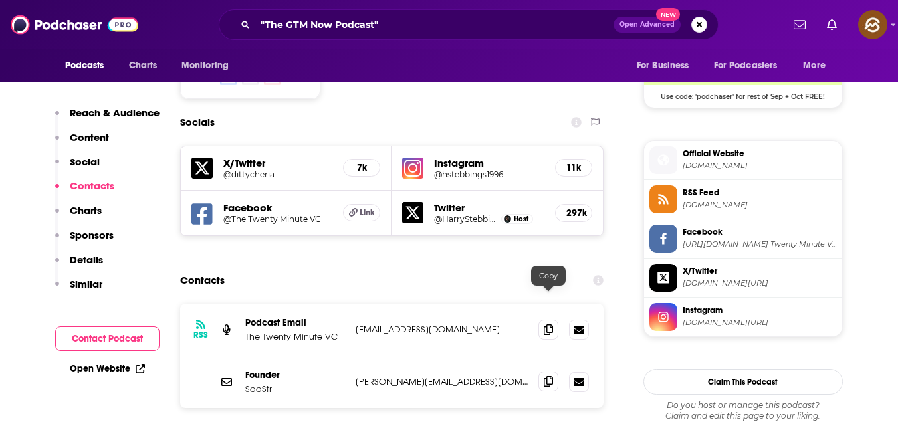 The image size is (898, 426). Describe the element at coordinates (489, 163) in the screenshot. I see `h5: Instagram` at that location.